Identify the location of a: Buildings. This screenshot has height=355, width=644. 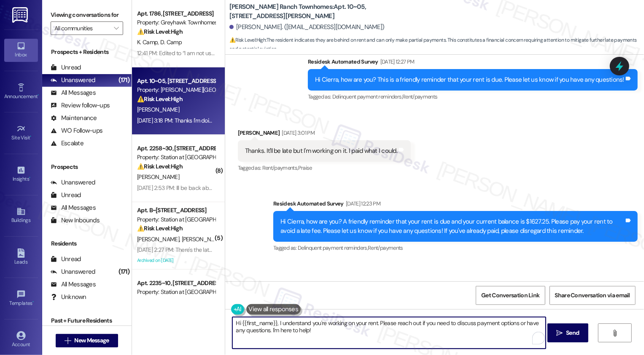
(21, 216).